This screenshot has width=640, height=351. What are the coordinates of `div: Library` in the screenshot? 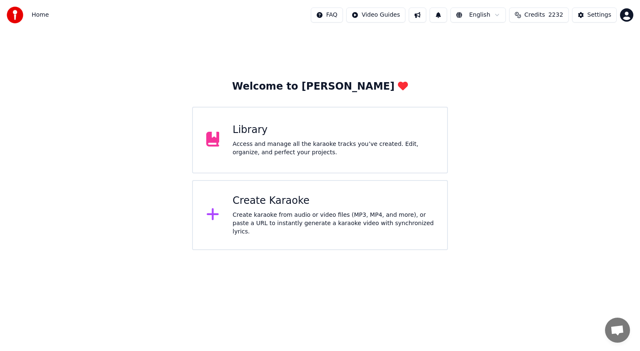 It's located at (333, 130).